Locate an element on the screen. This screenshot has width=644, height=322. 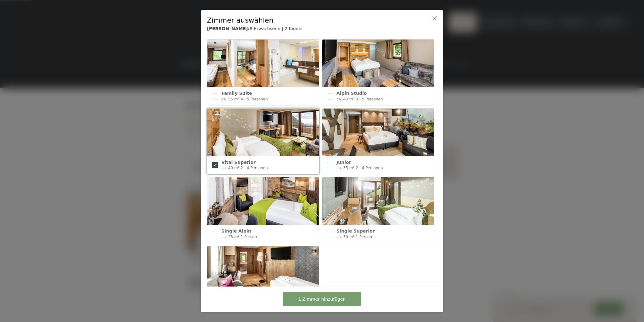
span: Alpin Studio is located at coordinates (351, 93).